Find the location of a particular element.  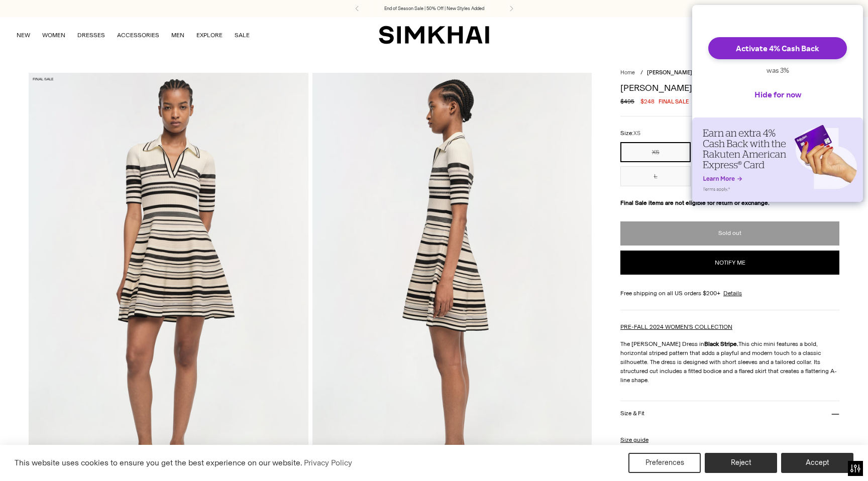

a: WOMEN is located at coordinates (54, 35).